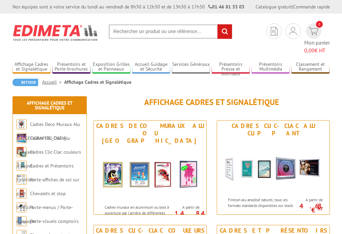 The image size is (342, 234). I want to click on span: 0,00, so click(309, 50).